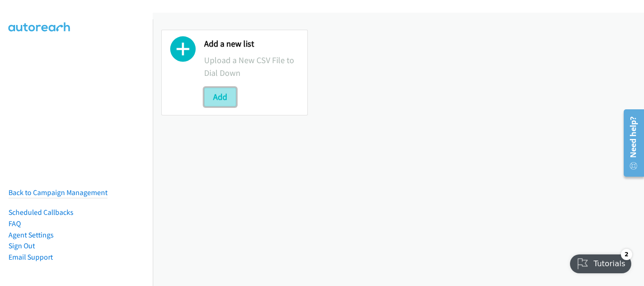 The height and width of the screenshot is (286, 644). Describe the element at coordinates (251, 66) in the screenshot. I see `p: Upload a New CSV File to Dial Down` at that location.